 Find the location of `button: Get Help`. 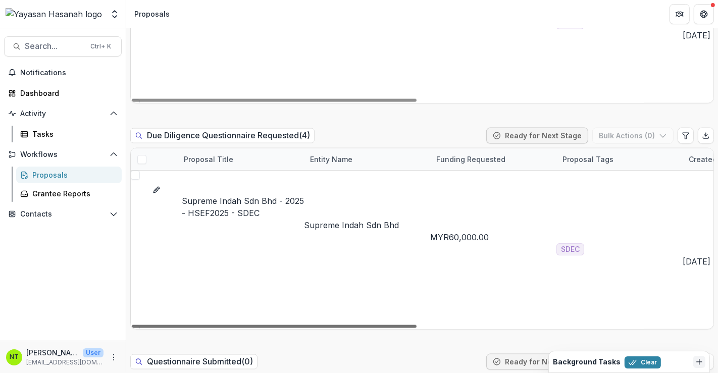

button: Get Help is located at coordinates (704, 14).